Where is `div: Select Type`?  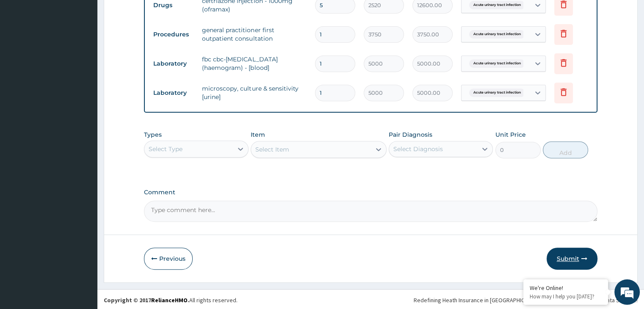
div: Select Type is located at coordinates (166, 149).